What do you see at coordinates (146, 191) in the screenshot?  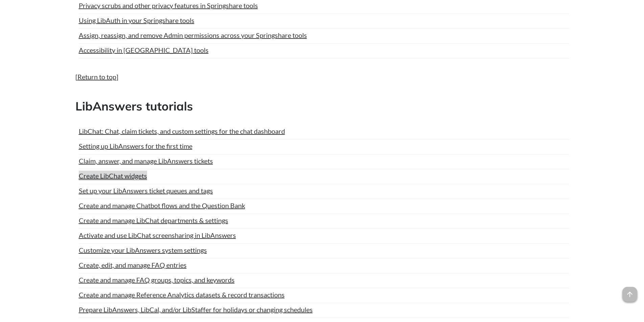 I see `a: Set up your LibAnswers ticket queues and tags` at bounding box center [146, 191].